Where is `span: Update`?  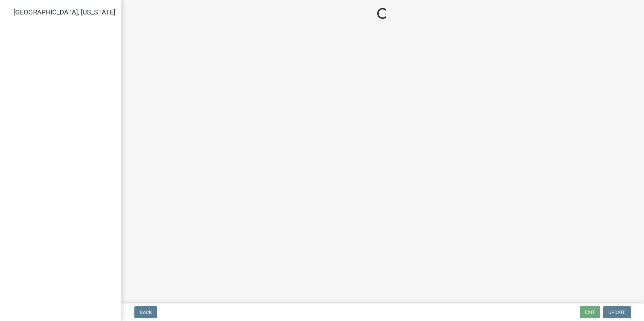 span: Update is located at coordinates (617, 312).